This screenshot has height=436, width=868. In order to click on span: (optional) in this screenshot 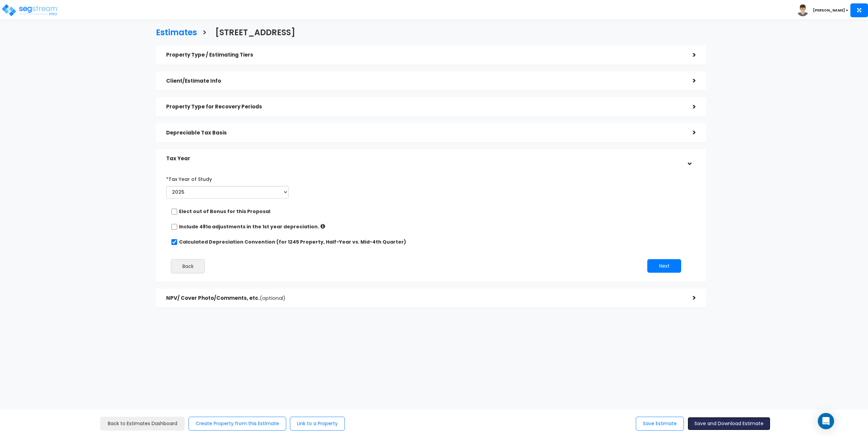, I will do `click(273, 298)`.